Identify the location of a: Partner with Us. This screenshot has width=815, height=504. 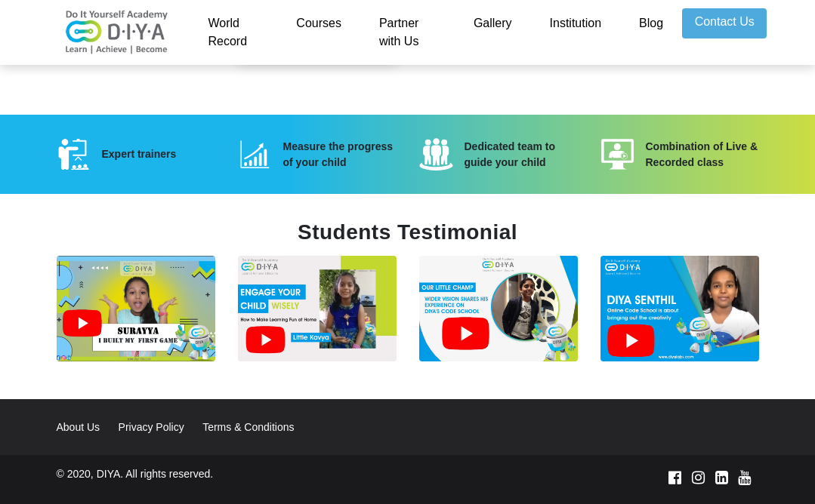
(407, 32).